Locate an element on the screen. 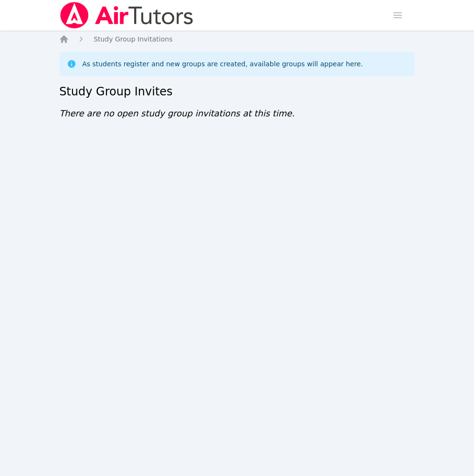  img: Air Tutors is located at coordinates (126, 15).